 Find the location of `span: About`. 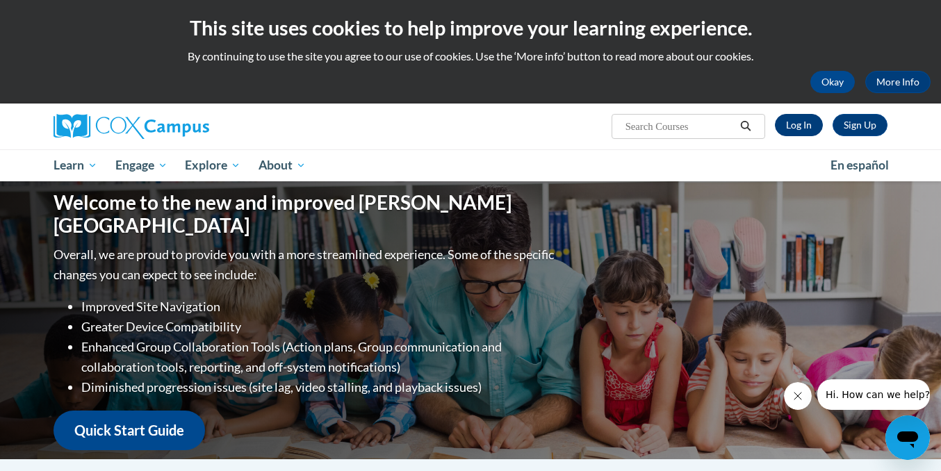

span: About is located at coordinates (282, 165).